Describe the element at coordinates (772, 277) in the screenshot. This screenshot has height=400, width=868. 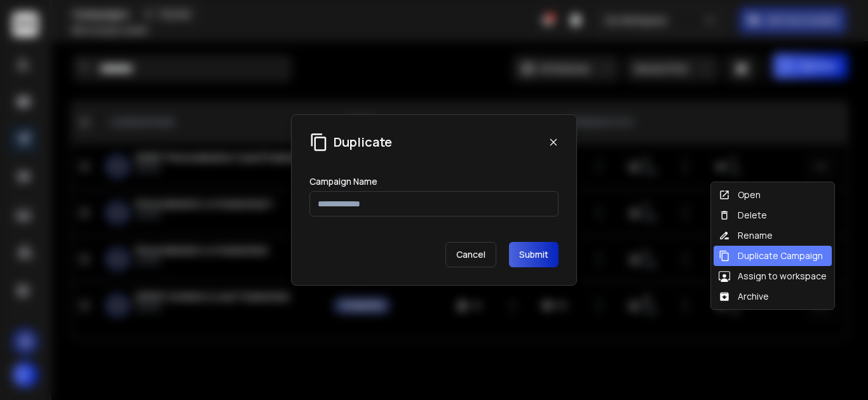
I see `div: Assign to workspace` at that location.